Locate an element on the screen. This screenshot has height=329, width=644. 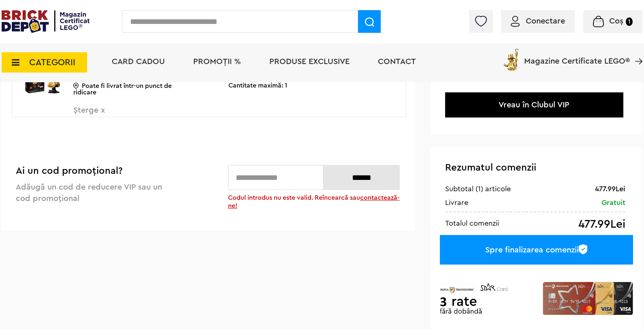
p: Cantitate maximă: 1 is located at coordinates (258, 86).